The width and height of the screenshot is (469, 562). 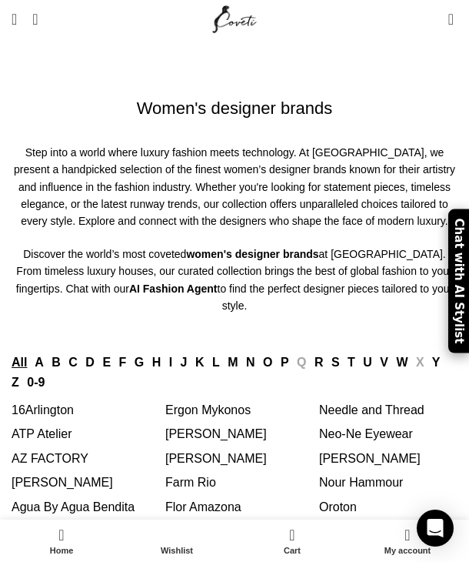 I want to click on span: My account, so click(x=408, y=550).